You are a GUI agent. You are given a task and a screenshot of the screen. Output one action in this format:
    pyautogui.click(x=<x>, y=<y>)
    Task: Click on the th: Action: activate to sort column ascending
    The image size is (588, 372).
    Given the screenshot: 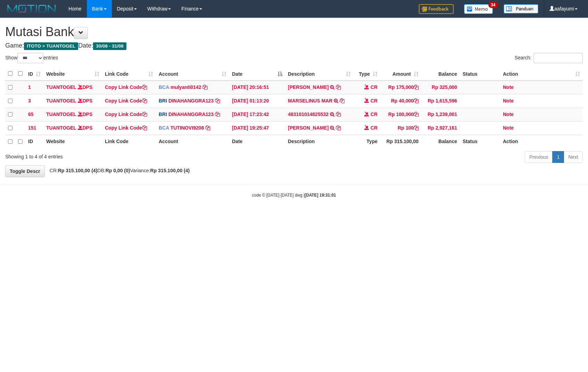 What is the action you would take?
    pyautogui.click(x=541, y=74)
    